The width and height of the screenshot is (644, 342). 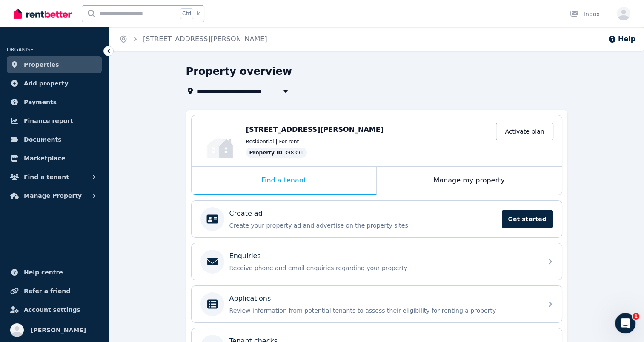 I want to click on h1: Property overview, so click(x=239, y=71).